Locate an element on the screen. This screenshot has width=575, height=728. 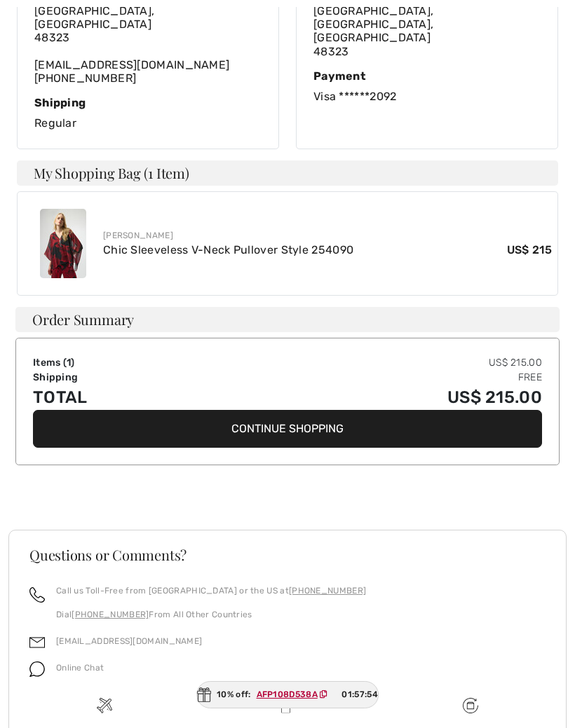
img: email is located at coordinates (37, 643).